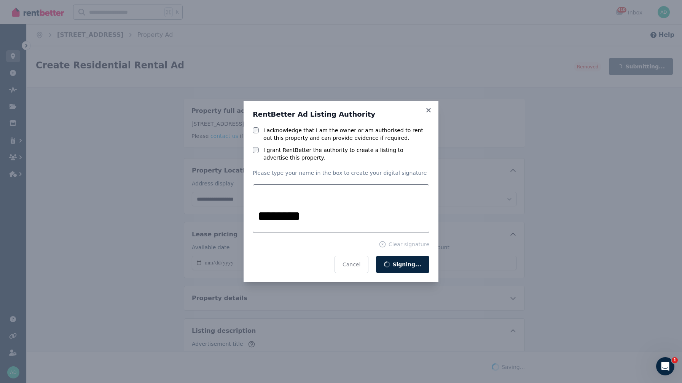  Describe the element at coordinates (341, 115) in the screenshot. I see `h3: RentBetter Ad Listing Authority` at that location.